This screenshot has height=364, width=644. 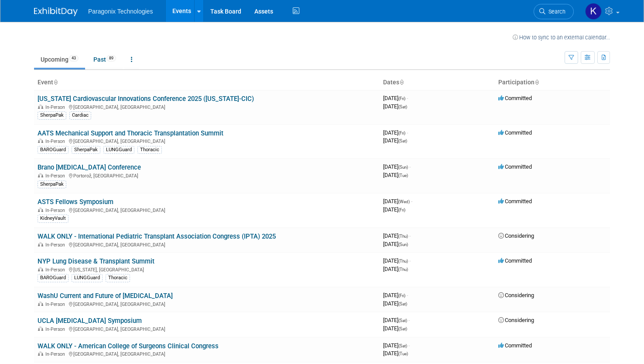 What do you see at coordinates (552, 83) in the screenshot?
I see `th: Participation` at bounding box center [552, 83].